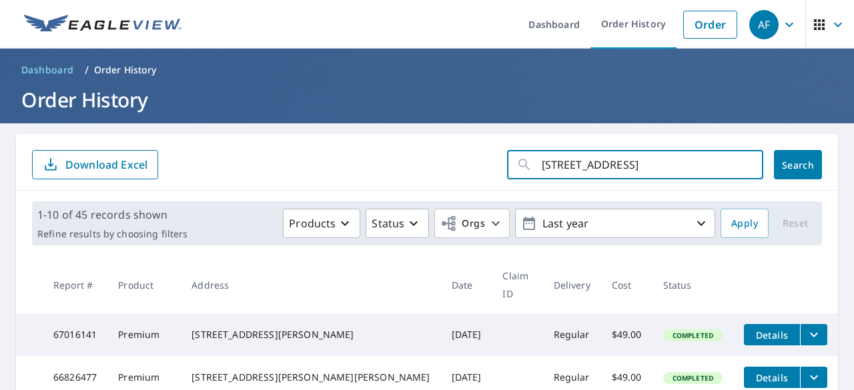  What do you see at coordinates (427, 70) in the screenshot?
I see `nav: breadcrumb` at bounding box center [427, 70].